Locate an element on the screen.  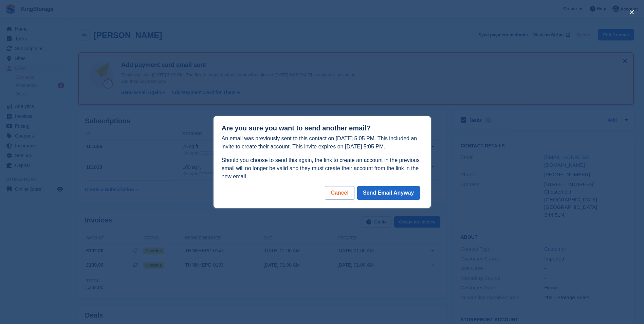
h1: Are you sure you want to send another email? is located at coordinates (322, 128).